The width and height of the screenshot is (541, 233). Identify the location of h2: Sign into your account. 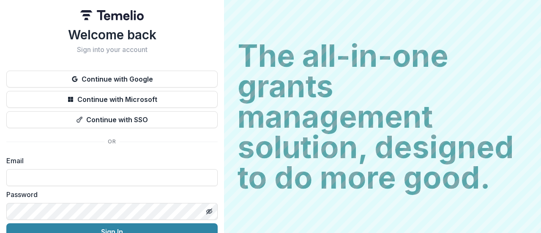
(112, 49).